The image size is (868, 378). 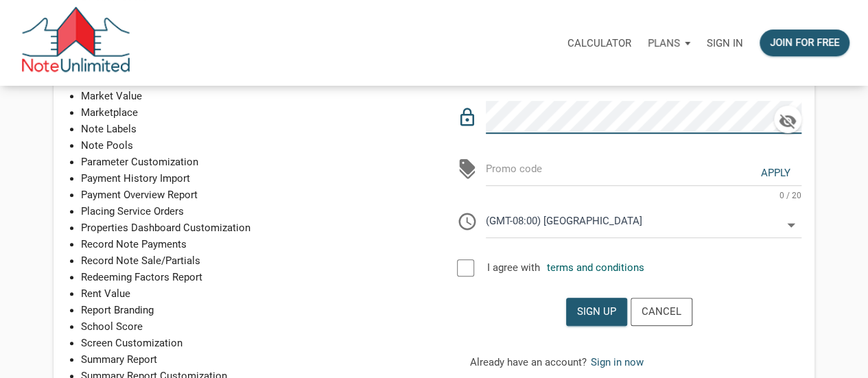 What do you see at coordinates (805, 42) in the screenshot?
I see `button: Join for free` at bounding box center [805, 42].